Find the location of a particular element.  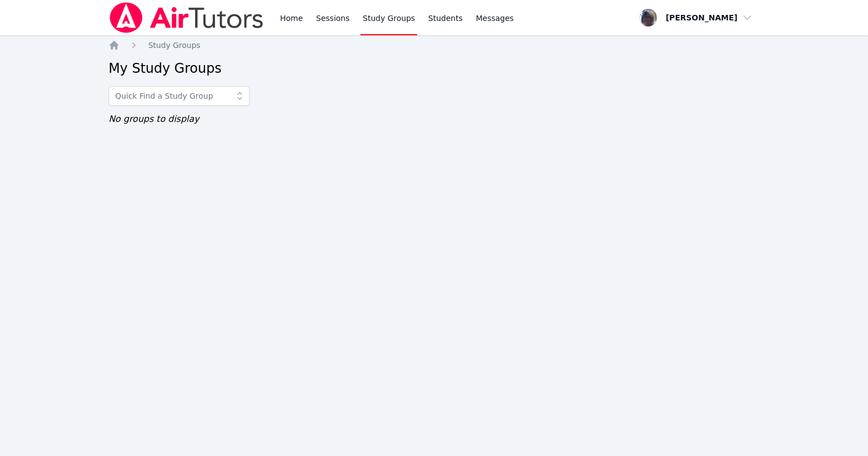

input: Quick Find a Study Group is located at coordinates (179, 96).